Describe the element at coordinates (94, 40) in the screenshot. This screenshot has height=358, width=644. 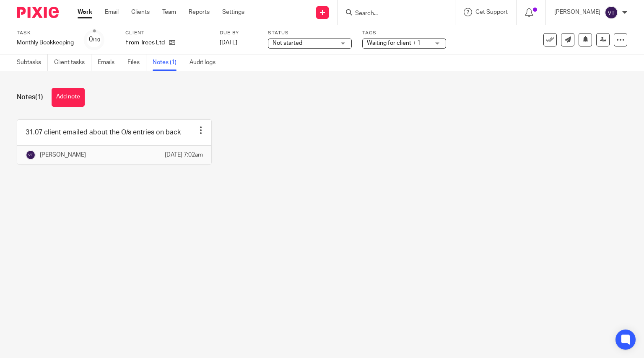
I see `div: 0` at that location.